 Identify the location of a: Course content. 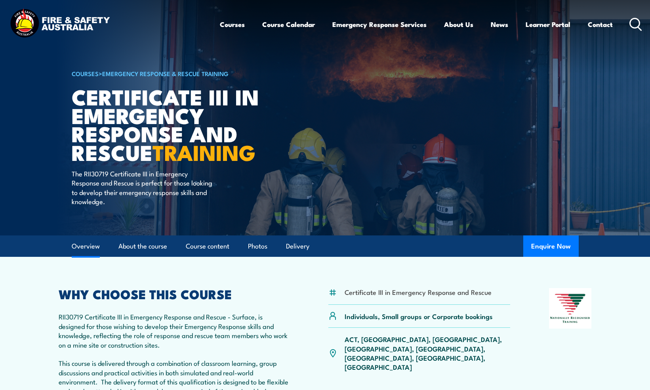
(208, 246).